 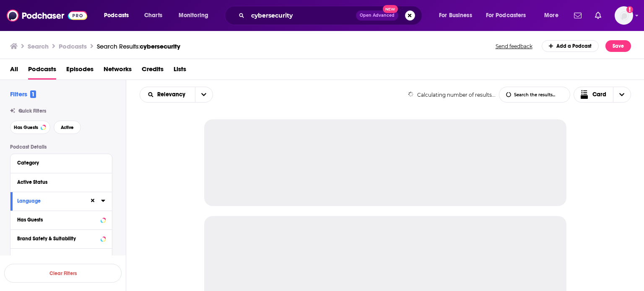 I want to click on span: Credits, so click(x=152, y=71).